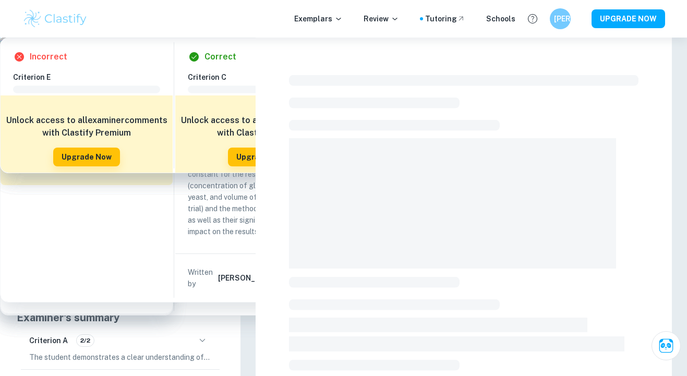 This screenshot has width=687, height=376. What do you see at coordinates (55, 19) in the screenshot?
I see `img: Clastify logo` at bounding box center [55, 19].